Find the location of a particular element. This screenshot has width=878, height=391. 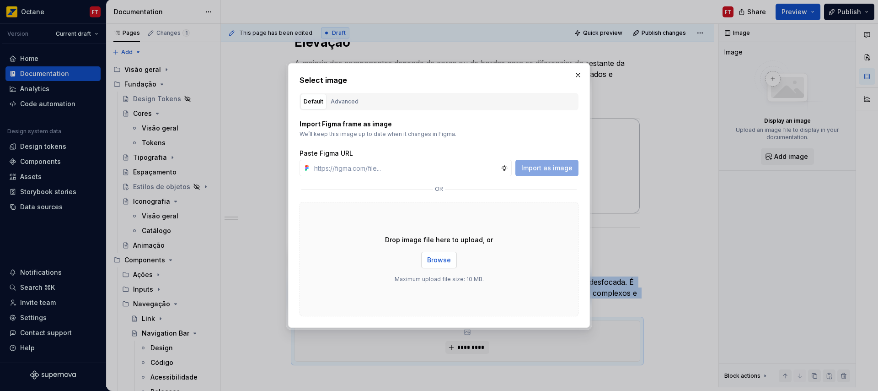

div: Advanced is located at coordinates (344, 102).